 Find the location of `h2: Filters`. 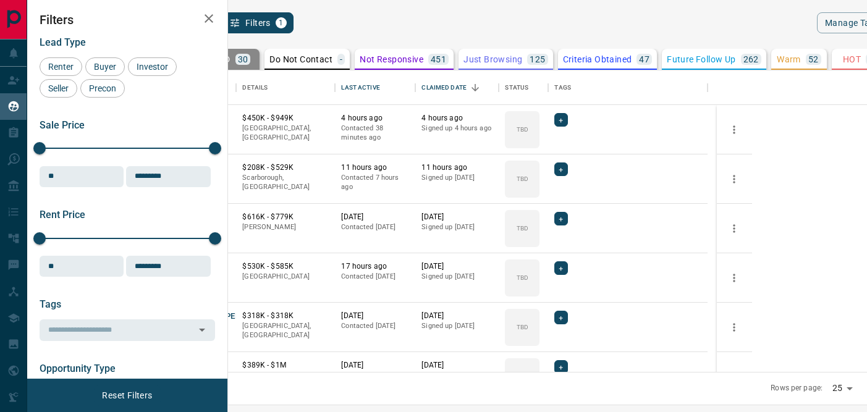

h2: Filters is located at coordinates (127, 20).